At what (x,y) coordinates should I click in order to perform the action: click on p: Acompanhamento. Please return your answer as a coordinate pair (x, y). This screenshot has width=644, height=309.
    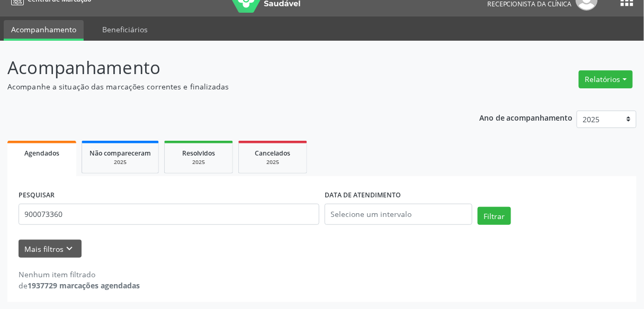
    Looking at the image, I should click on (227, 68).